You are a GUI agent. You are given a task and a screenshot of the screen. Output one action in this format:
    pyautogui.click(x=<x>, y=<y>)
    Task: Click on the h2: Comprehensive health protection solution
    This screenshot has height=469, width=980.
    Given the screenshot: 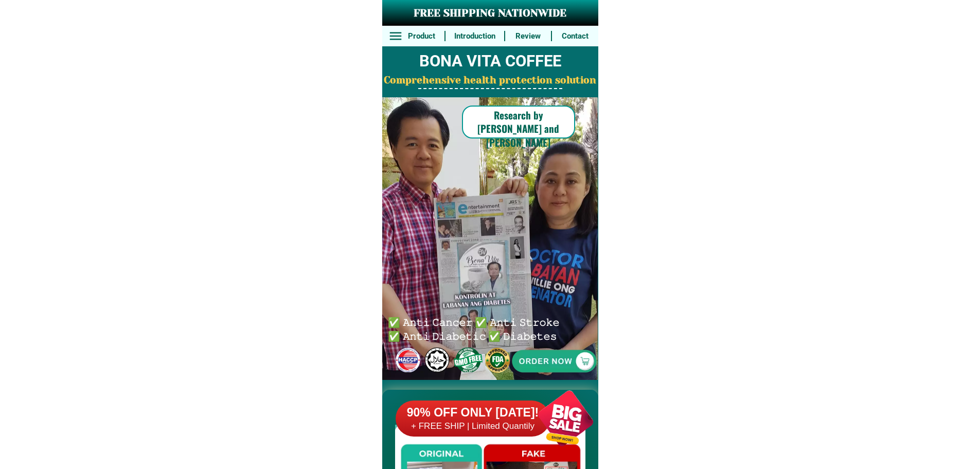 What is the action you would take?
    pyautogui.click(x=490, y=81)
    